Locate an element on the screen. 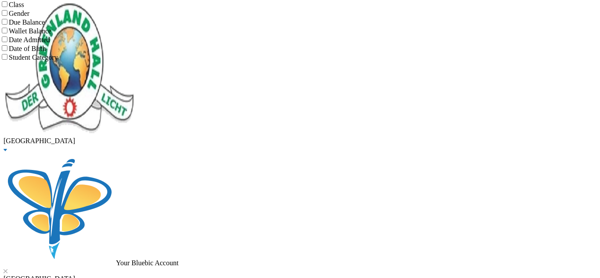  input: Student Category is located at coordinates (4, 57).